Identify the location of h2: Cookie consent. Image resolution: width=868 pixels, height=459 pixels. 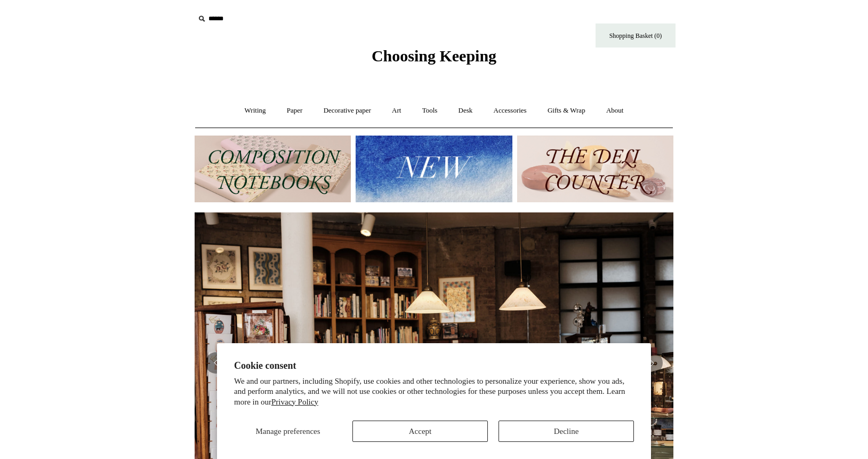
(434, 366).